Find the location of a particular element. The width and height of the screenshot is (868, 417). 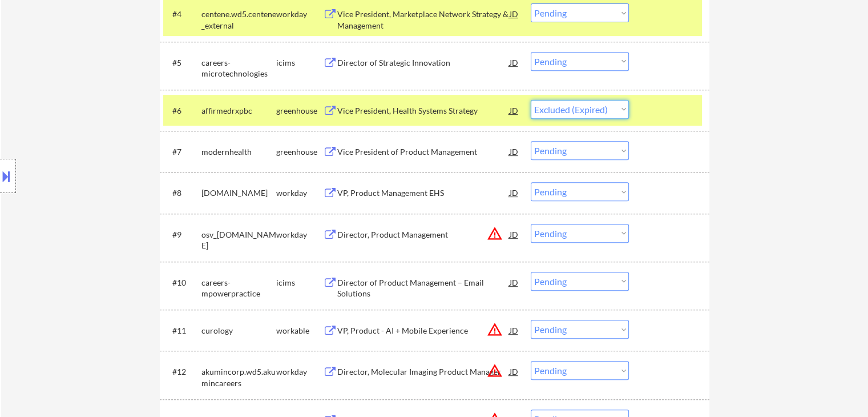

div: careers-mpowerpractice is located at coordinates (238, 288).